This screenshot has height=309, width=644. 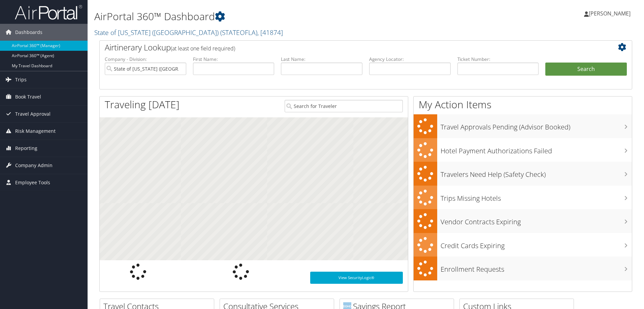 I want to click on span: Book Travel, so click(x=28, y=97).